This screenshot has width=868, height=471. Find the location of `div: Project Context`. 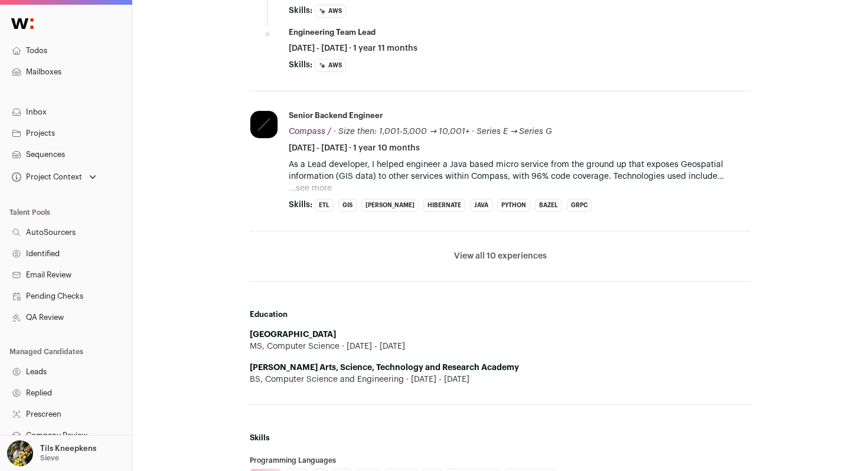

div: Project Context is located at coordinates (46, 177).